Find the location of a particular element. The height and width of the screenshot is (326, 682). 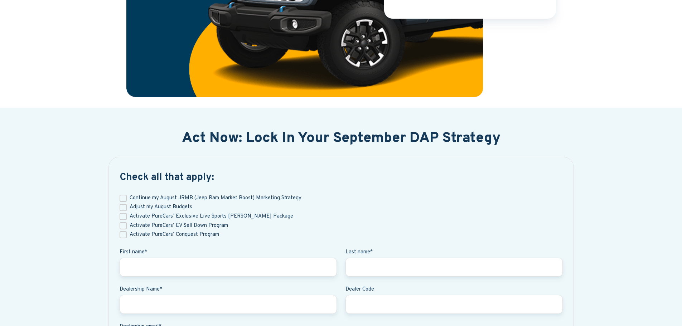

input: Adjust my August Budgets is located at coordinates (123, 208).